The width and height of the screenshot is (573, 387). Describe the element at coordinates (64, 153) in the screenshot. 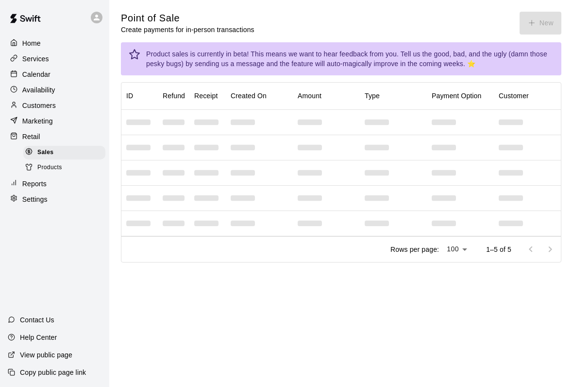

I see `div: Sales` at that location.